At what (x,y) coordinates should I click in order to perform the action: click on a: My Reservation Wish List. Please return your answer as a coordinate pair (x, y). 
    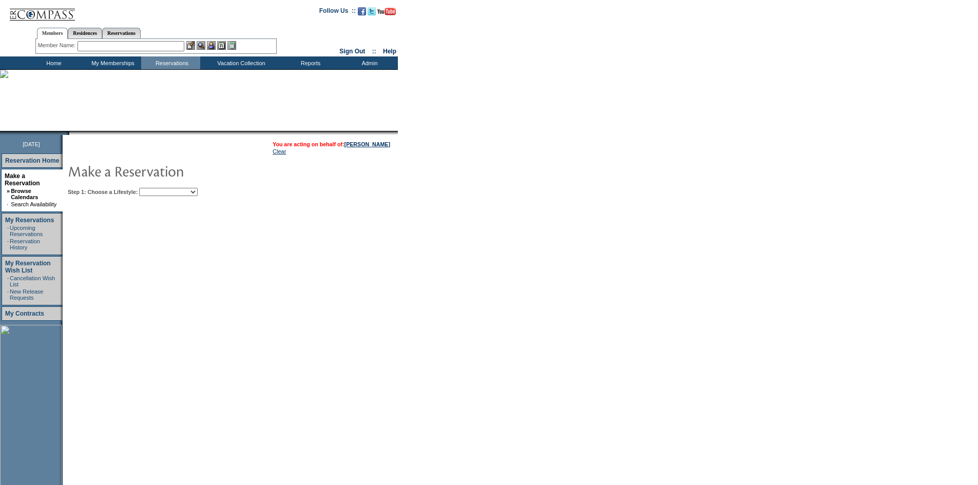
    Looking at the image, I should click on (28, 267).